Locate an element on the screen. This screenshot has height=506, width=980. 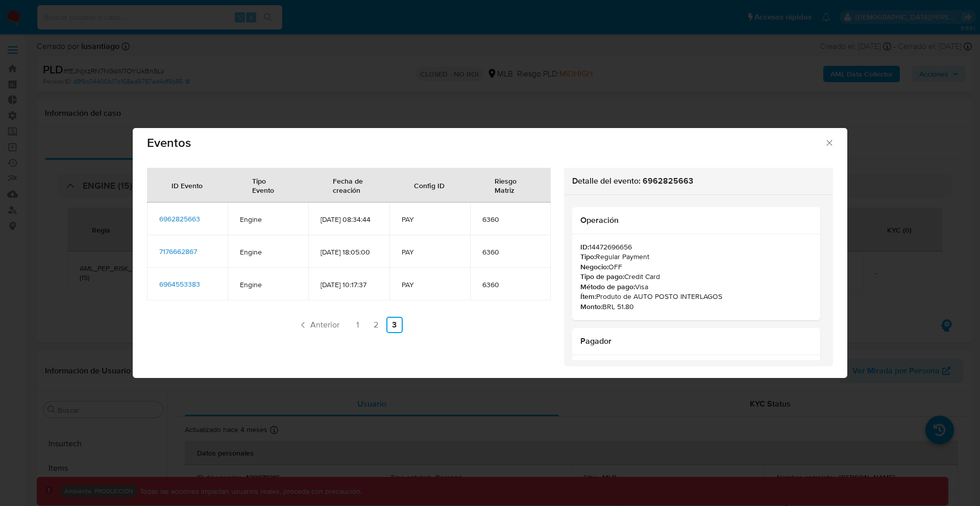
div: Config ID is located at coordinates (429, 185).